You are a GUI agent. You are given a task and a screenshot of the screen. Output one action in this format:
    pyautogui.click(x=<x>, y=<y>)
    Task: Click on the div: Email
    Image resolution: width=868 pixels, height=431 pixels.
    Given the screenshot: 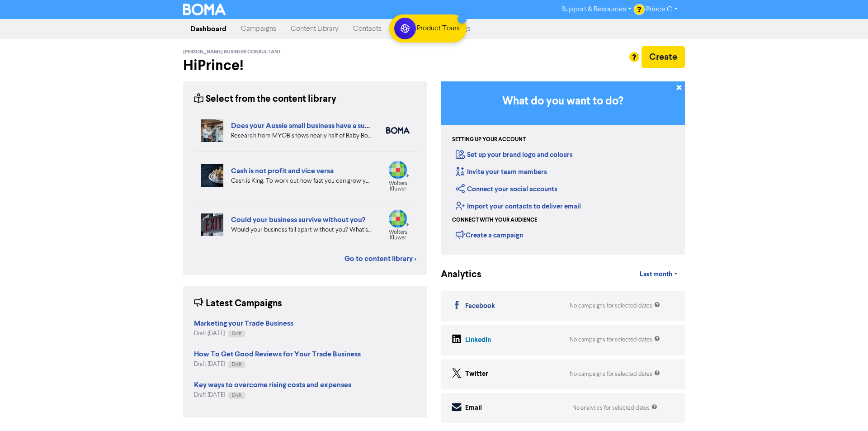 What is the action you would take?
    pyautogui.click(x=474, y=408)
    